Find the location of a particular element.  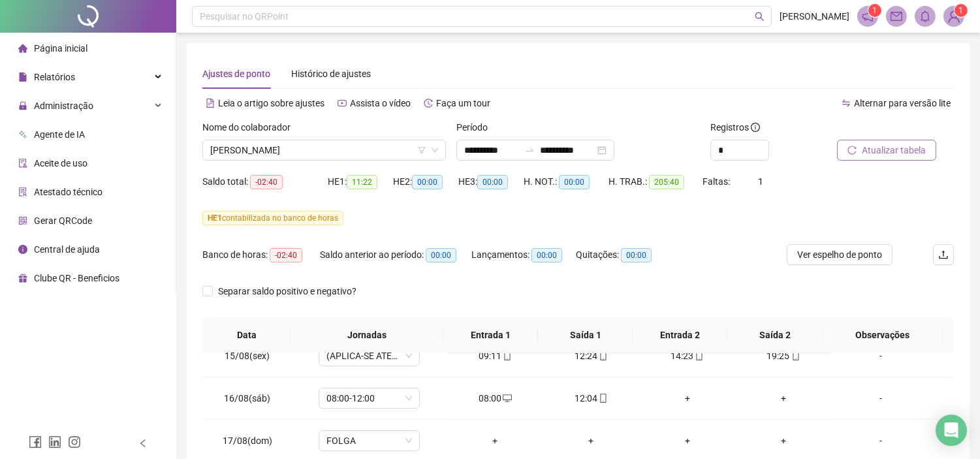

span: Clube QR - Beneficios is located at coordinates (76, 278).